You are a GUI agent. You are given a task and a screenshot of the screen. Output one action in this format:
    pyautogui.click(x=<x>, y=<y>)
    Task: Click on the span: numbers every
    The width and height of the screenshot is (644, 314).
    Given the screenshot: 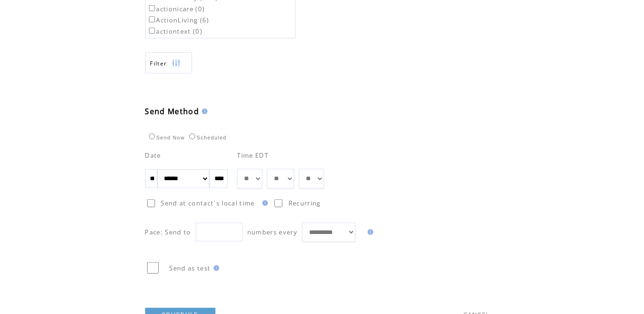 What is the action you would take?
    pyautogui.click(x=272, y=232)
    